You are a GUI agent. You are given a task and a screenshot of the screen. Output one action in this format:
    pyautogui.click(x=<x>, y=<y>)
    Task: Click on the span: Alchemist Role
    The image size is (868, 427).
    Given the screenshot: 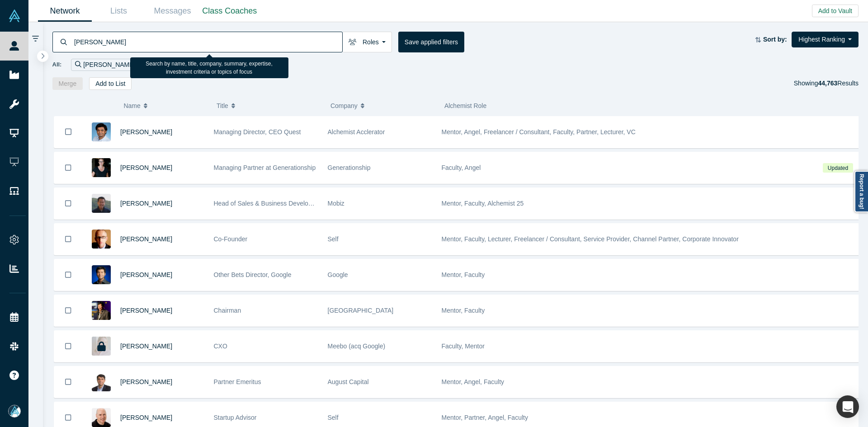 What is the action you would take?
    pyautogui.click(x=465, y=106)
    